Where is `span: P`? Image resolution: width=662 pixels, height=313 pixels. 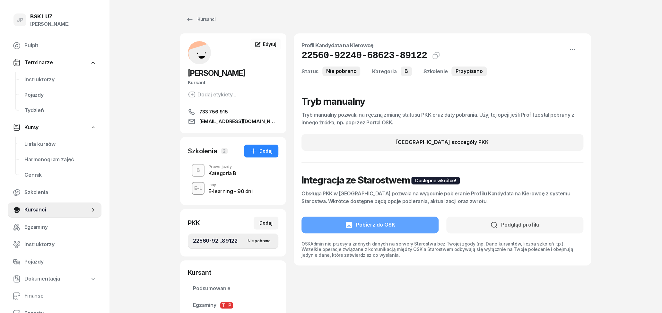 span: P is located at coordinates (230, 305).